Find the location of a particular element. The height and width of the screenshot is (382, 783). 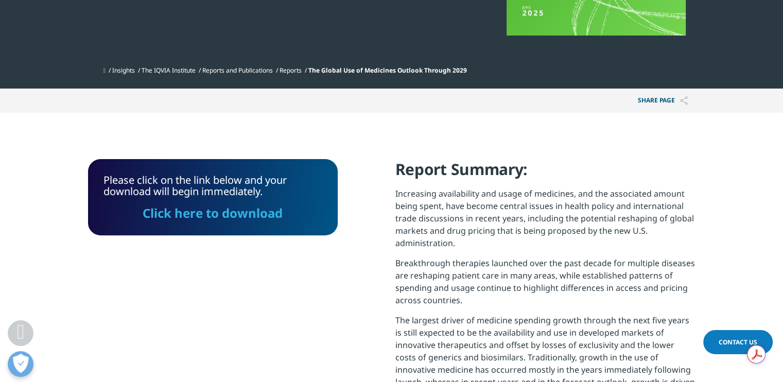

img: Share PAGE is located at coordinates (684, 100).